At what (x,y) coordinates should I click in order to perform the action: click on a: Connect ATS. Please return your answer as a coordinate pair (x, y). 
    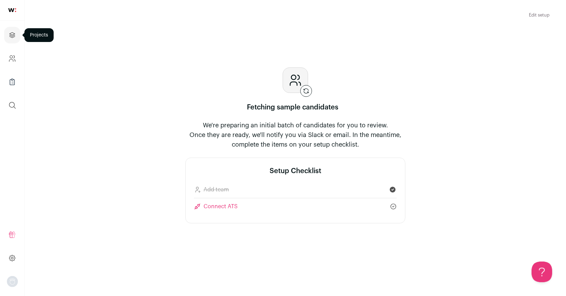
    Looking at the image, I should click on (216, 206).